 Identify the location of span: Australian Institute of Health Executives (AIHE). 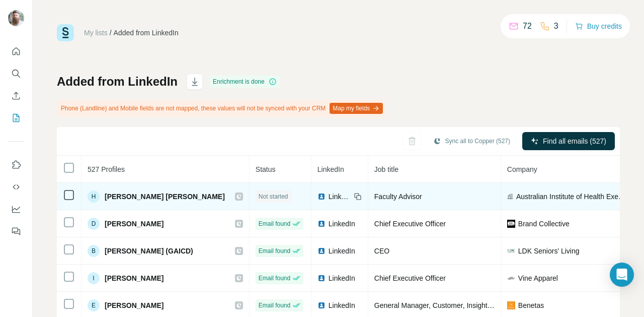
(572, 196).